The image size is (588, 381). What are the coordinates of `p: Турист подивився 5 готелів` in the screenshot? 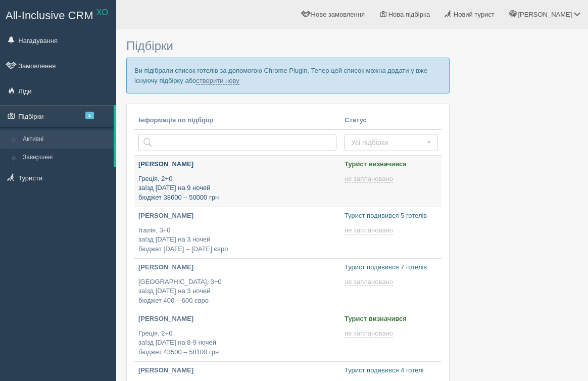 It's located at (391, 216).